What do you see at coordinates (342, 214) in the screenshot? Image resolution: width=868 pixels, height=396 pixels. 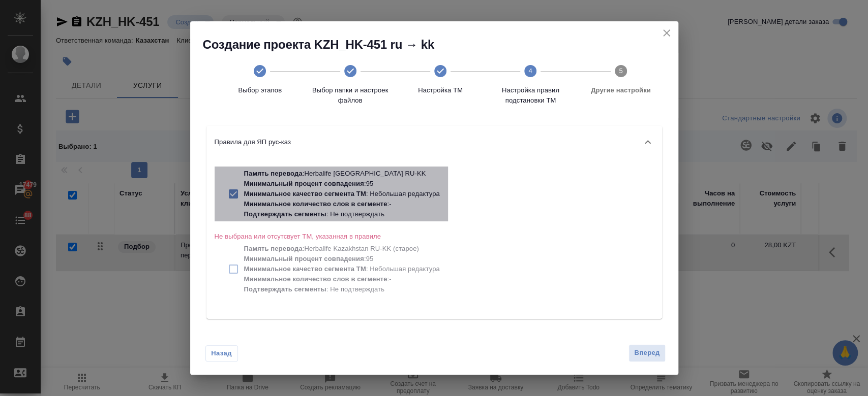 I see `p: : Не подтверждать` at bounding box center [342, 214].